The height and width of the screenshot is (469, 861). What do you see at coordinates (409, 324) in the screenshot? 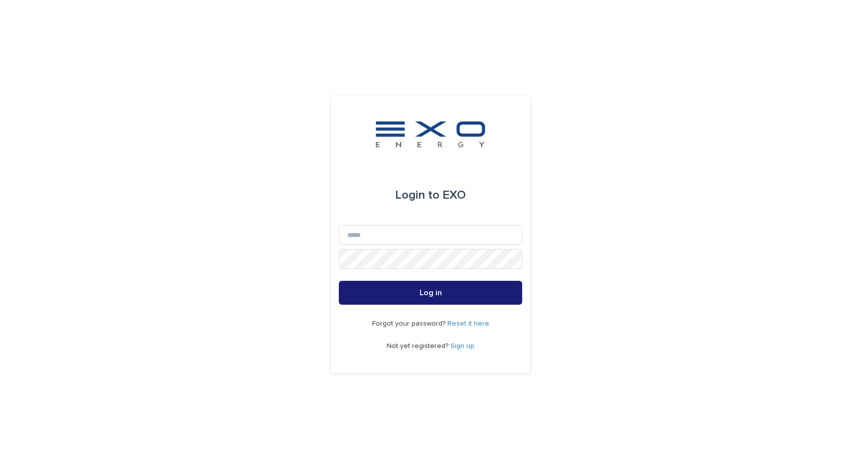
I see `span: Forgot your password?` at bounding box center [409, 324].